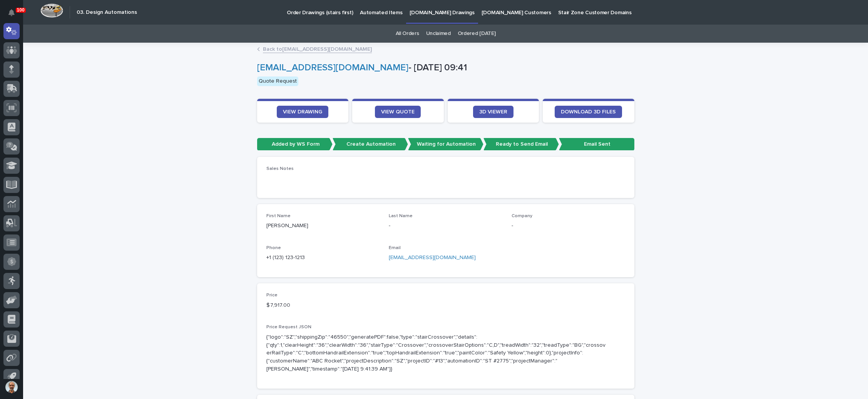  What do you see at coordinates (493, 112) in the screenshot?
I see `a: 3D VIEWER` at bounding box center [493, 112].